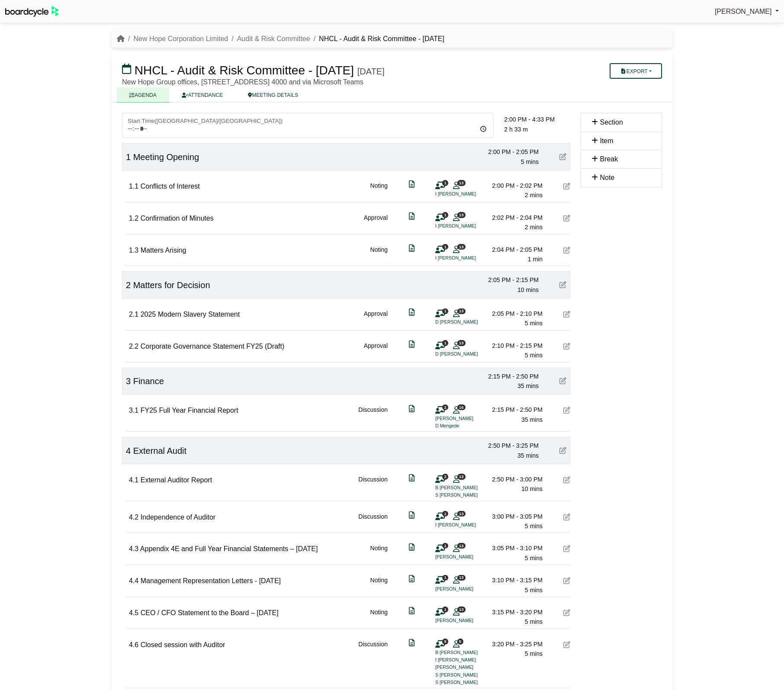  Describe the element at coordinates (134, 549) in the screenshot. I see `span: 4.3` at that location.